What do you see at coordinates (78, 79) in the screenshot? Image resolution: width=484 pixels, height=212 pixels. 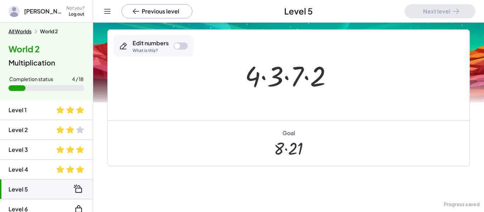 I see `div: 4 / 18` at bounding box center [78, 79].